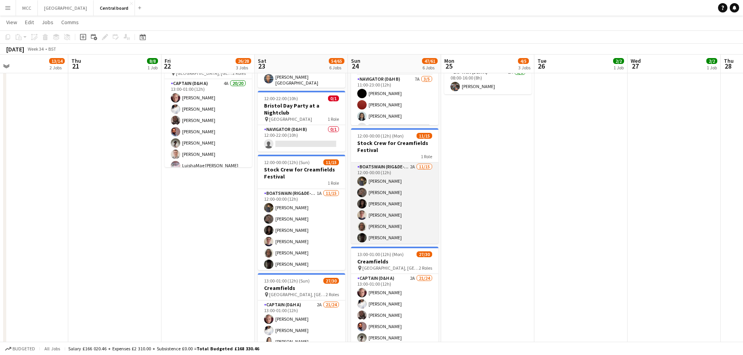 The image size is (743, 355). Describe the element at coordinates (20, 349) in the screenshot. I see `button: Budgeted` at that location.